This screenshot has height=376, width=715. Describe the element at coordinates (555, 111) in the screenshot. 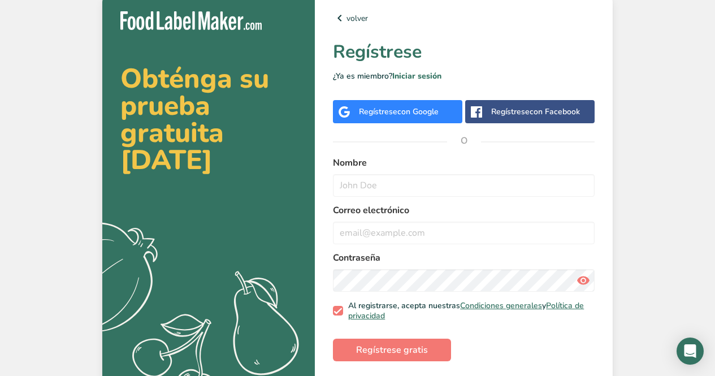

I see `span: con Facebook` at that location.